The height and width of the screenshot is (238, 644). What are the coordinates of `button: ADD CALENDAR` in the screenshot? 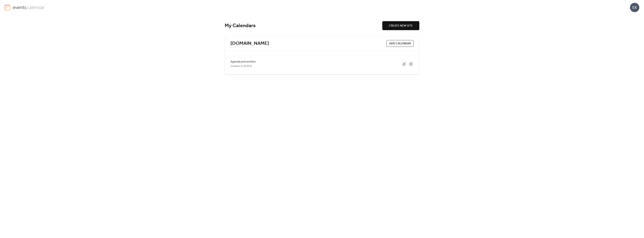 It's located at (400, 43).